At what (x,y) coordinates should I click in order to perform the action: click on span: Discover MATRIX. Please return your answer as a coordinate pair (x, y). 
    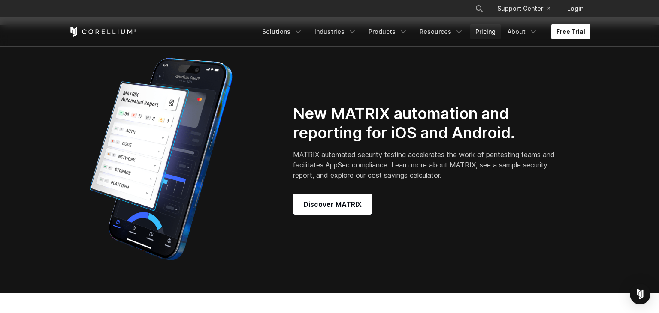
    Looking at the image, I should click on (332, 205).